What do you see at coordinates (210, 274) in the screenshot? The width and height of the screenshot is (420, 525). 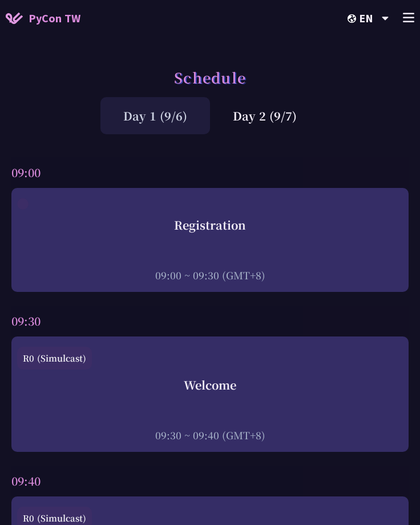 I see `div: 09:00 ~ 09:30 (GMT+8)` at bounding box center [210, 274].